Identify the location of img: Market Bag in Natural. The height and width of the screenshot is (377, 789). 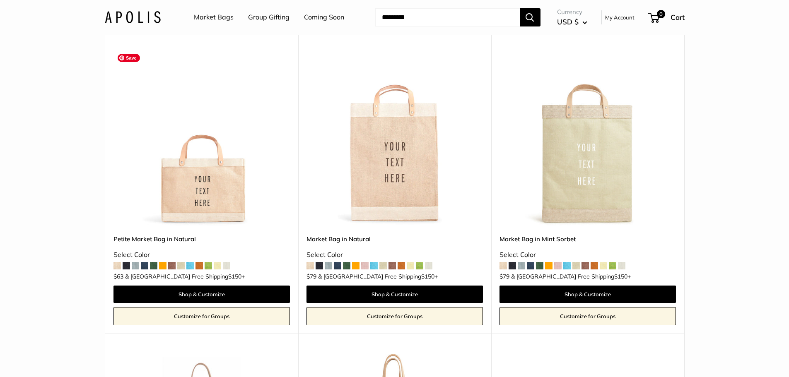
(395, 138).